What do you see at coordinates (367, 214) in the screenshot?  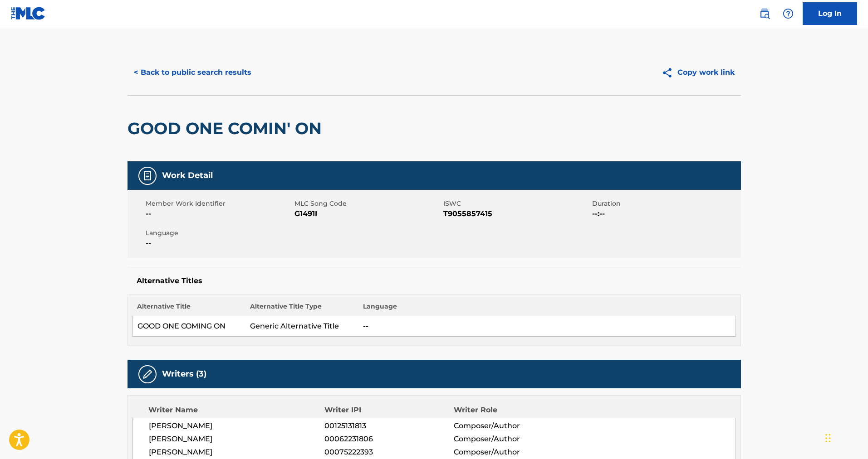 I see `span: G1491I` at bounding box center [367, 214].